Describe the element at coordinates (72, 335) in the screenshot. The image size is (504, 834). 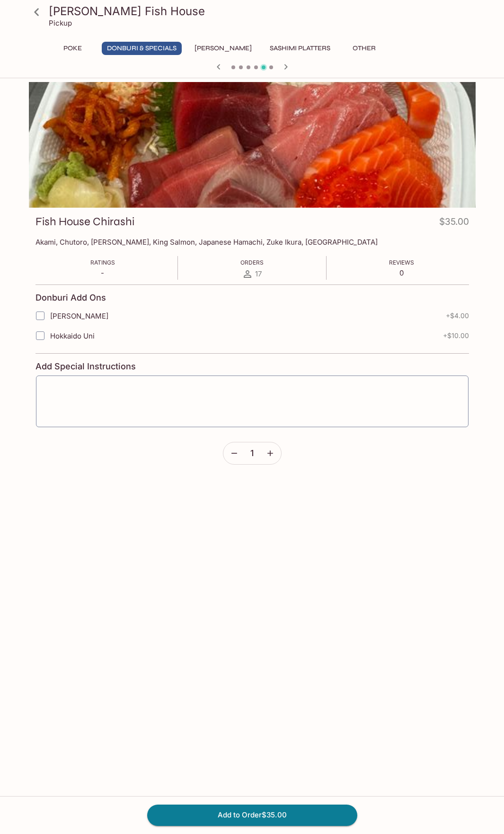
I see `span: Hokkaido Uni` at that location.